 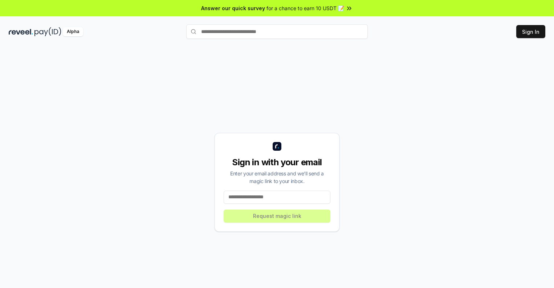 I want to click on img: reveel_dark, so click(x=21, y=32).